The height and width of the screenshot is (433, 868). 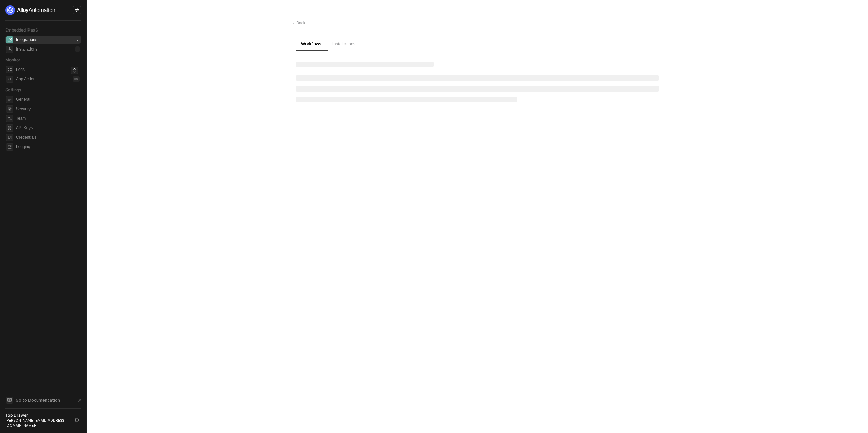 What do you see at coordinates (80, 401) in the screenshot?
I see `span: document-arrow` at bounding box center [80, 401].